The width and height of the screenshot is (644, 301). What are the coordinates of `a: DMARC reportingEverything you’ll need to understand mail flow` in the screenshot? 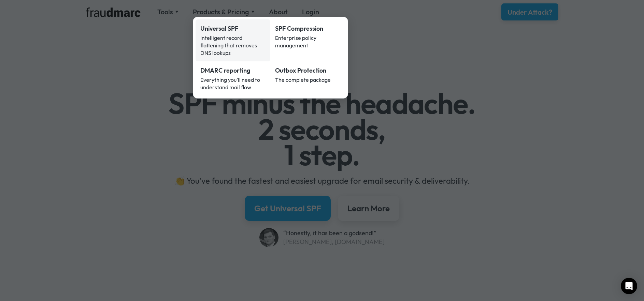 It's located at (233, 79).